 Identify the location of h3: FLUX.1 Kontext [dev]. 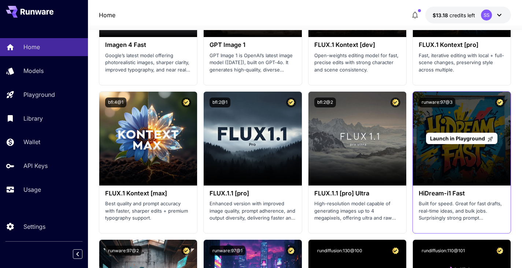
(357, 45).